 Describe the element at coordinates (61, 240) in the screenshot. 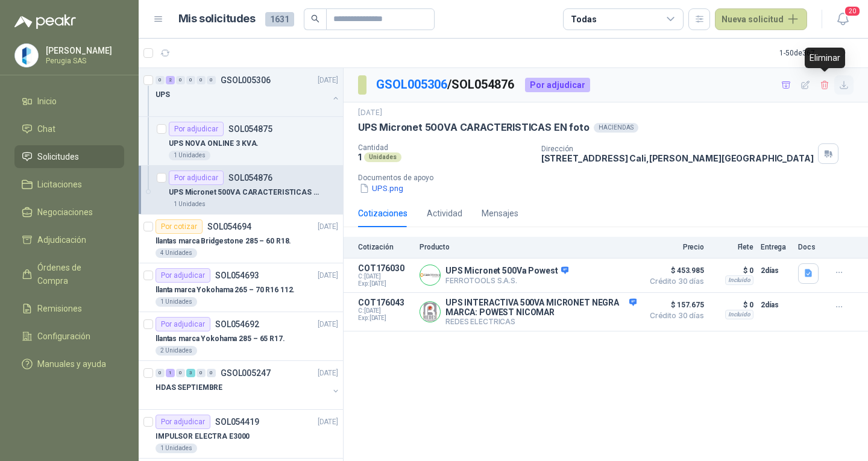

I see `span: Adjudicación` at that location.